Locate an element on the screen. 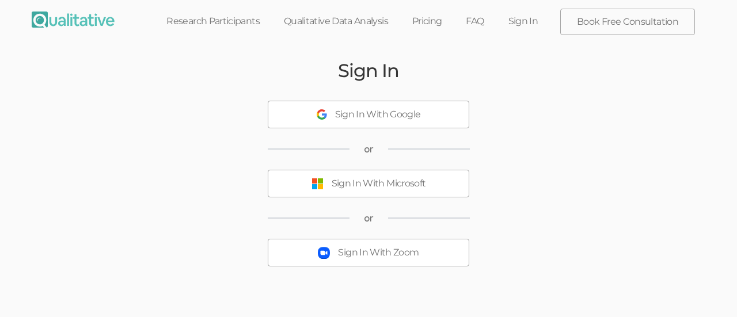 The height and width of the screenshot is (317, 737). div: Sign In With Google is located at coordinates (378, 115).